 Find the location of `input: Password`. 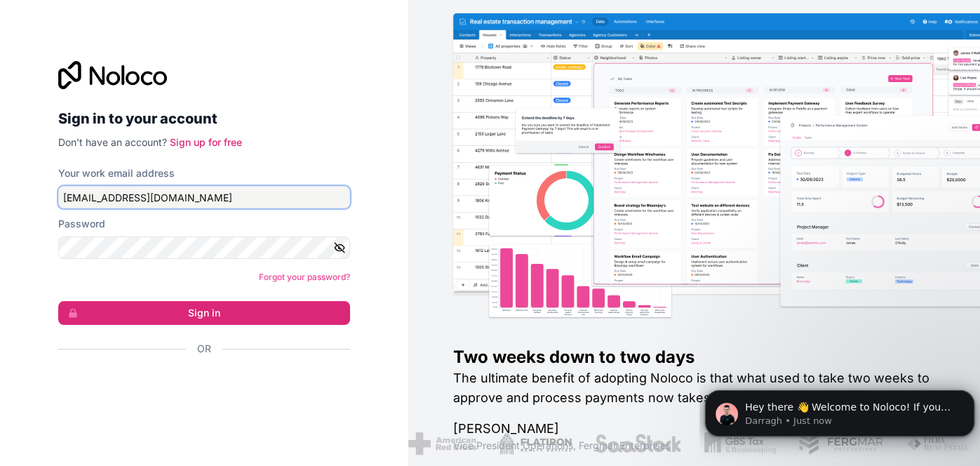

input: Password is located at coordinates (205, 248).